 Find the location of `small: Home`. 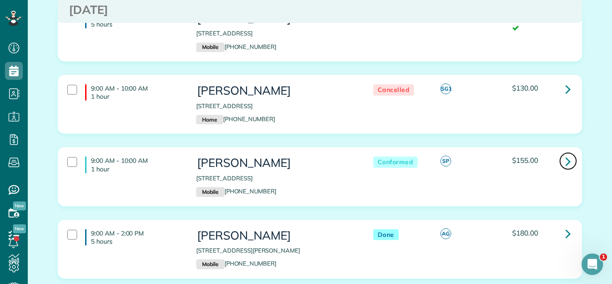

small: Home is located at coordinates (209, 120).